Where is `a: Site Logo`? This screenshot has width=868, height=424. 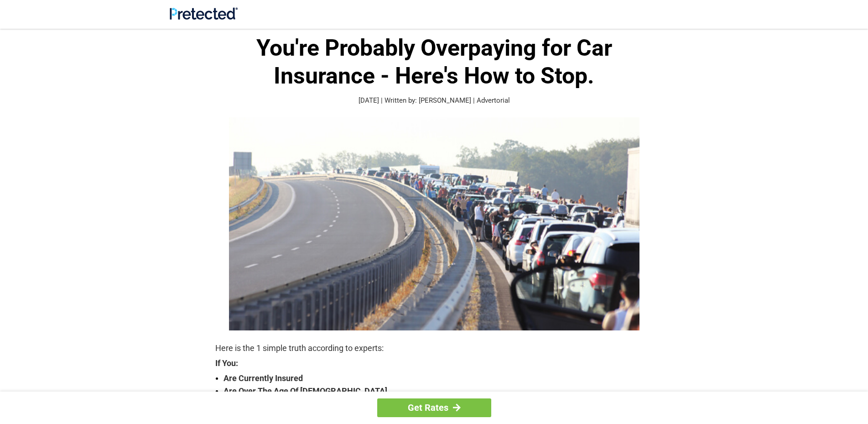 a: Site Logo is located at coordinates (203, 17).